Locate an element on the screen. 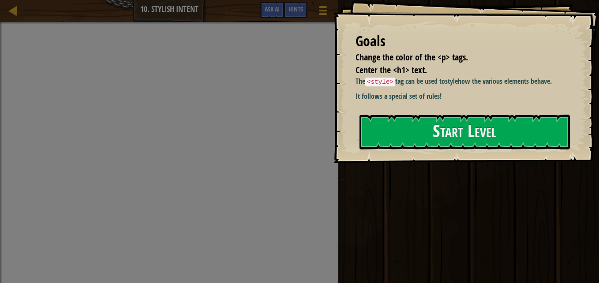 The height and width of the screenshot is (283, 599). div: Goals is located at coordinates (462, 41).